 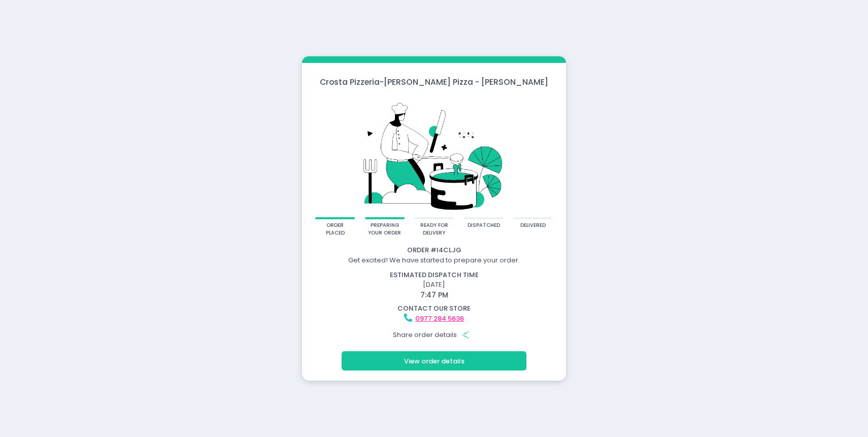 What do you see at coordinates (434, 334) in the screenshot?
I see `div: Share order details` at bounding box center [434, 334].